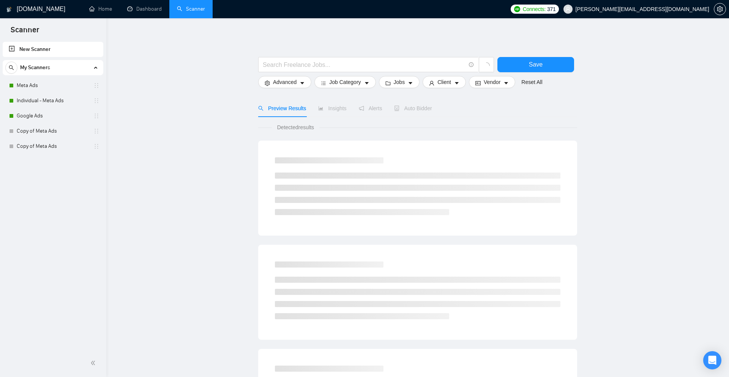 The image size is (729, 377). I want to click on li: My Scanners, so click(53, 107).